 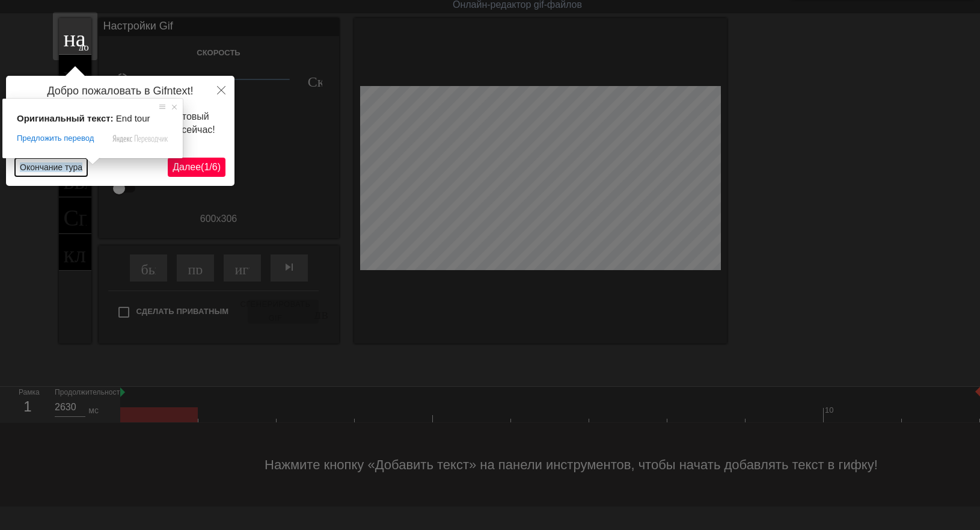 What do you see at coordinates (51, 168) in the screenshot?
I see `button: Окончание тура` at bounding box center [51, 168].